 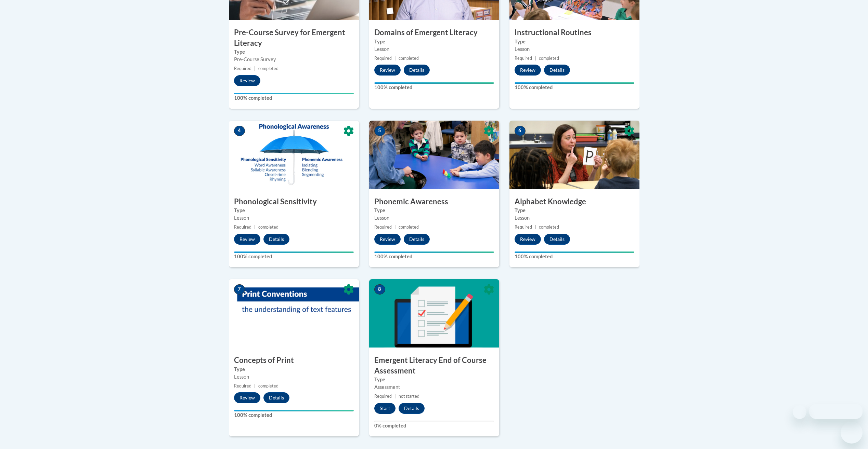 I want to click on div: Assessment, so click(x=434, y=387).